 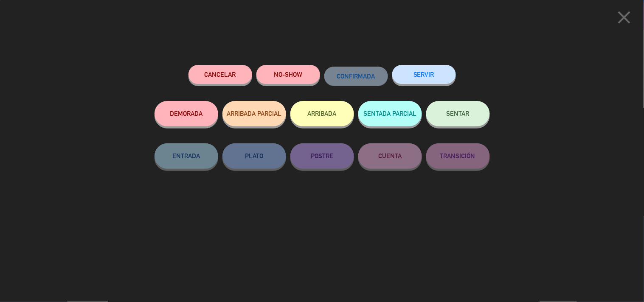 I want to click on button: SENTAR, so click(x=458, y=114).